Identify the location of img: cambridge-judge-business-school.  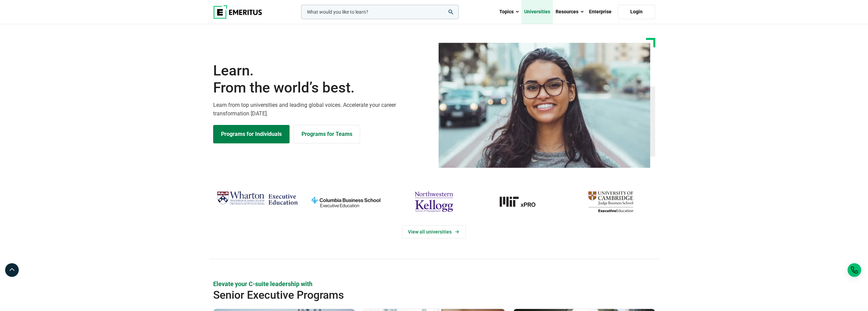
(610, 202).